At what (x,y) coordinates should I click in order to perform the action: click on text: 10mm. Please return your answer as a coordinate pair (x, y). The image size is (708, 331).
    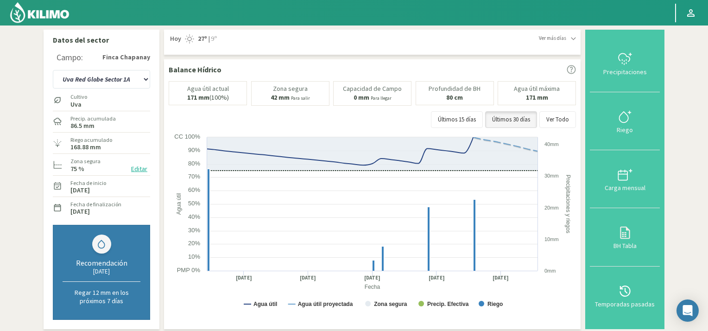
    Looking at the image, I should click on (551, 239).